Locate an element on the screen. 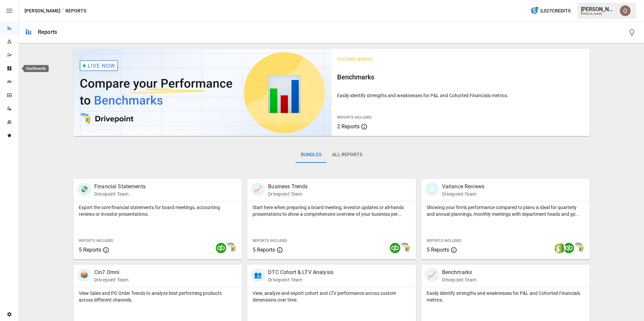 This screenshot has width=644, height=321. img: video thumbnail is located at coordinates (203, 93).